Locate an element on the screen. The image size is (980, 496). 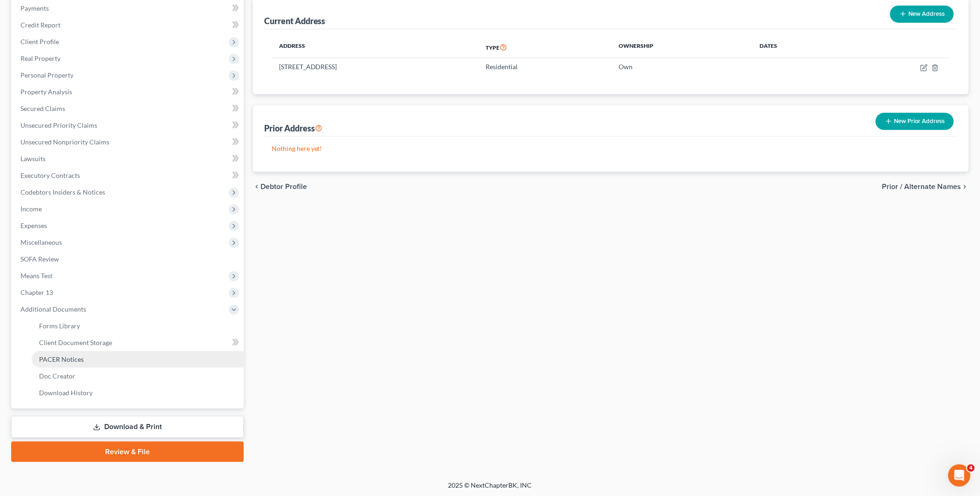
span: Unsecured Priority Claims is located at coordinates (59, 125).